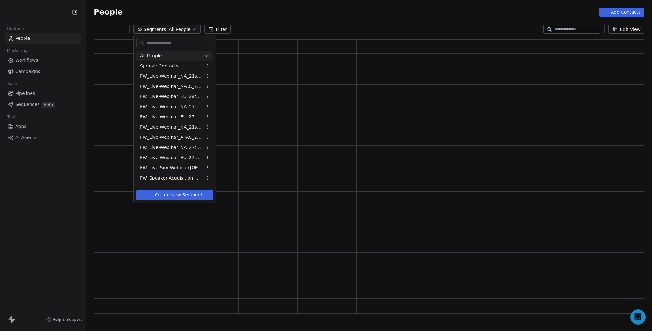 This screenshot has height=331, width=652. What do you see at coordinates (175, 158) in the screenshot?
I see `div: Suggestions` at bounding box center [175, 158].